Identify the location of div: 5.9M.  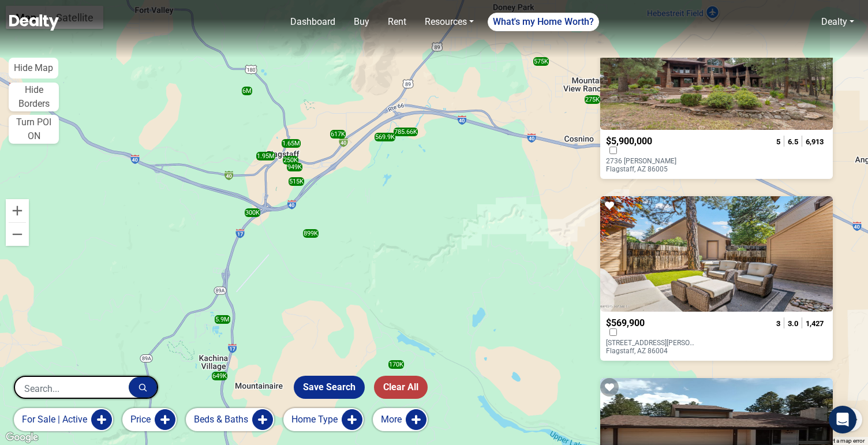
(222, 319).